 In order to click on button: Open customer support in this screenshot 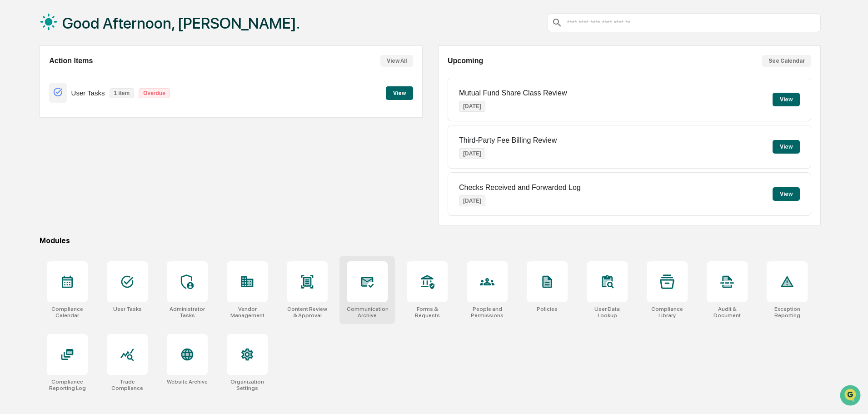, I will do `click(12, 12)`.